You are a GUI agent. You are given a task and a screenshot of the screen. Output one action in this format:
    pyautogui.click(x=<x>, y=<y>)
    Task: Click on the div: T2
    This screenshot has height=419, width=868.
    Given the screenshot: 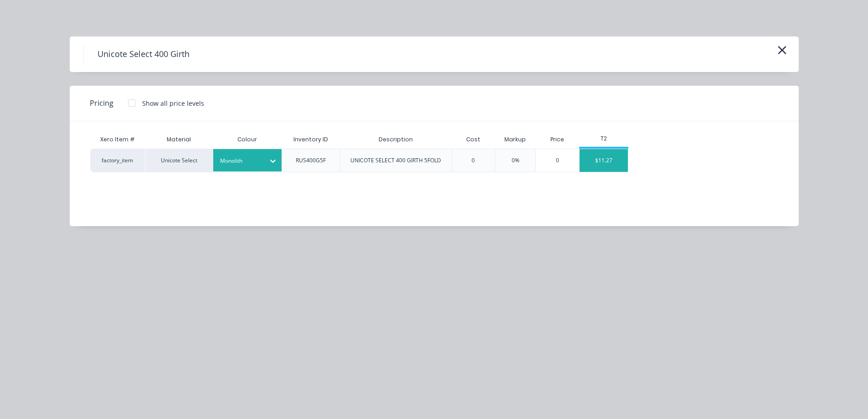 What is the action you would take?
    pyautogui.click(x=603, y=138)
    